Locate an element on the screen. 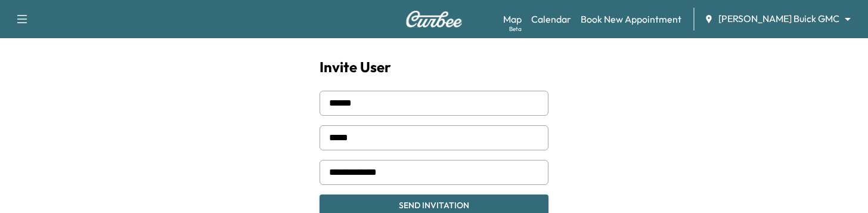 Image resolution: width=868 pixels, height=213 pixels. img: Curbee Logo is located at coordinates (434, 19).